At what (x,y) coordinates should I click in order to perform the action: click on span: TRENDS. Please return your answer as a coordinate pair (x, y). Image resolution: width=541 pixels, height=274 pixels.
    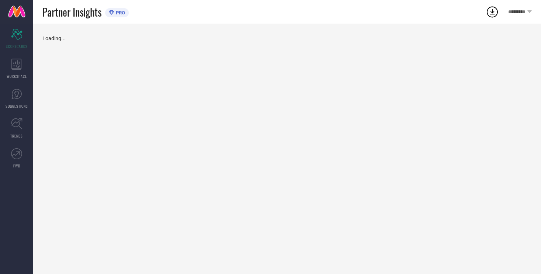
    Looking at the image, I should click on (17, 136).